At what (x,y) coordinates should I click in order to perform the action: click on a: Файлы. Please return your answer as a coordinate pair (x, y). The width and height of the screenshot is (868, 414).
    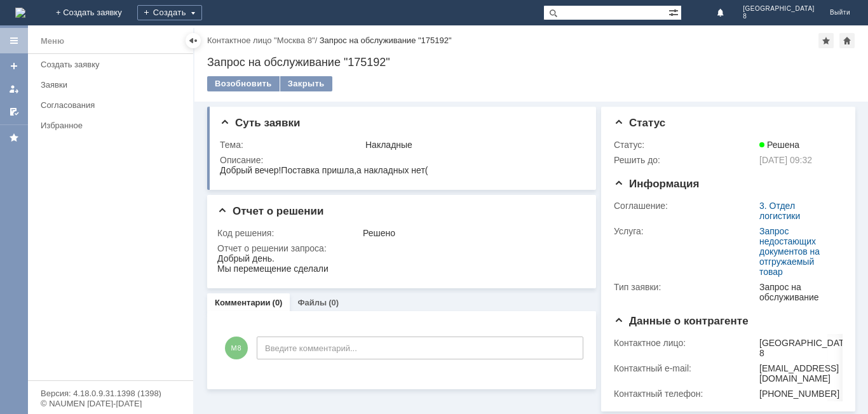
    Looking at the image, I should click on (312, 302).